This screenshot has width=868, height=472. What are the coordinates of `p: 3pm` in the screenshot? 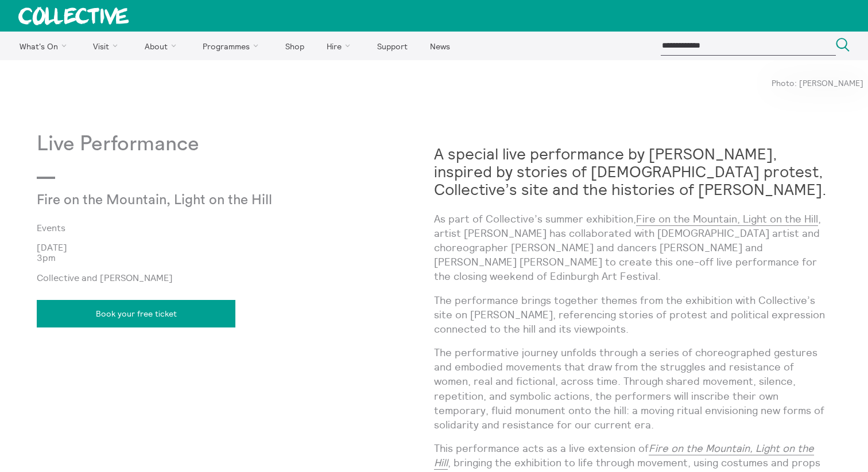 It's located at (235, 257).